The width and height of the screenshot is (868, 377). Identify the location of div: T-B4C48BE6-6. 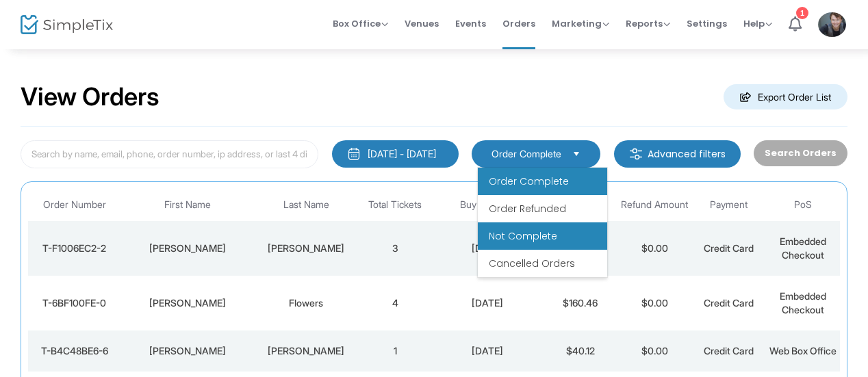
(74, 351).